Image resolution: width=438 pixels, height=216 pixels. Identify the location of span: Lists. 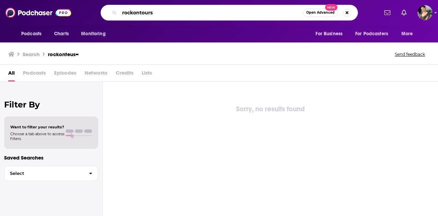
(147, 74).